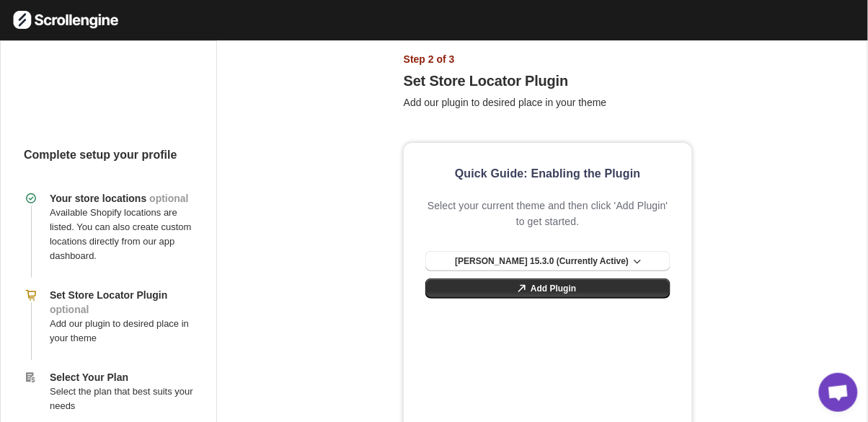 The height and width of the screenshot is (422, 868). Describe the element at coordinates (548, 59) in the screenshot. I see `h1: Step 2 of 3` at that location.